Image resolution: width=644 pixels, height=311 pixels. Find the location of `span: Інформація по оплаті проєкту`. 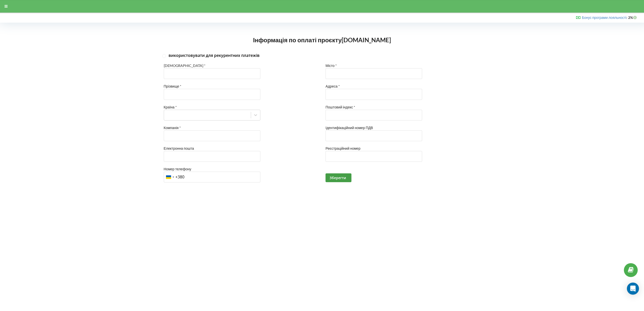

span: Інформація по оплаті проєкту is located at coordinates (297, 40).